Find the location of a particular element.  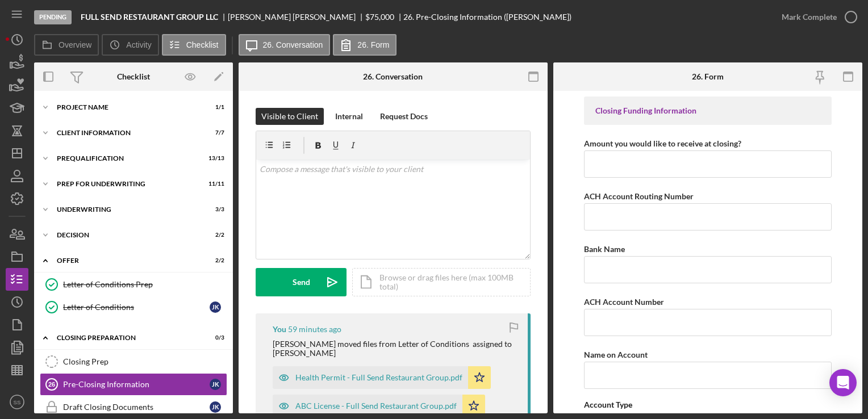

div: Closing Prep is located at coordinates (145, 362).